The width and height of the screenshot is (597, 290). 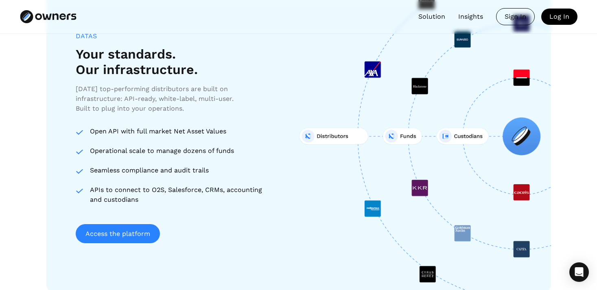 What do you see at coordinates (432, 17) in the screenshot?
I see `a: Solution` at bounding box center [432, 17].